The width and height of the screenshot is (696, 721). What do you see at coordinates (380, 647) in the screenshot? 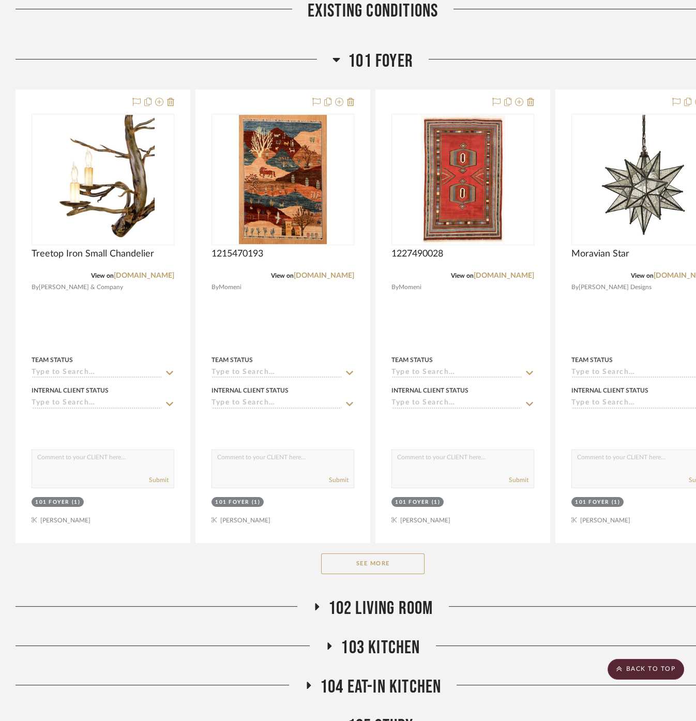
I see `span: 103 Kitchen` at bounding box center [380, 647].